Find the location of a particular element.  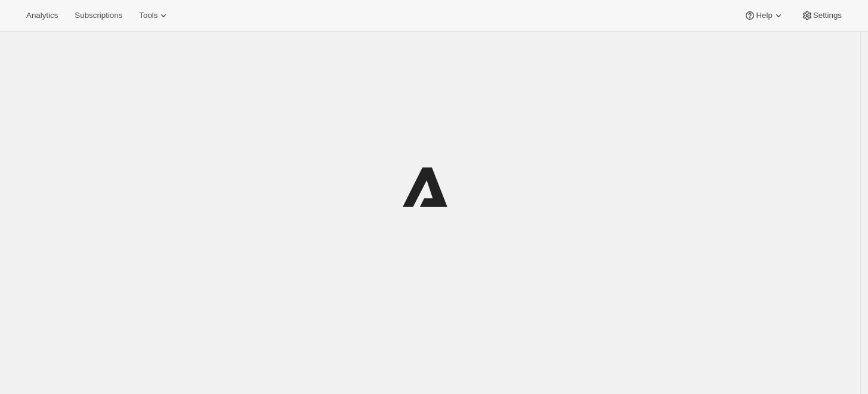

span: Analytics is located at coordinates (42, 16).